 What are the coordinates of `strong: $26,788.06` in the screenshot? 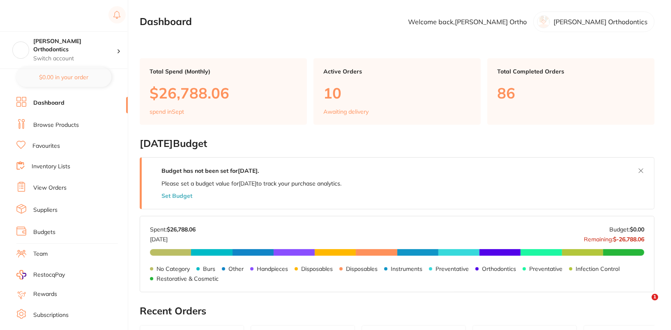 It's located at (181, 230).